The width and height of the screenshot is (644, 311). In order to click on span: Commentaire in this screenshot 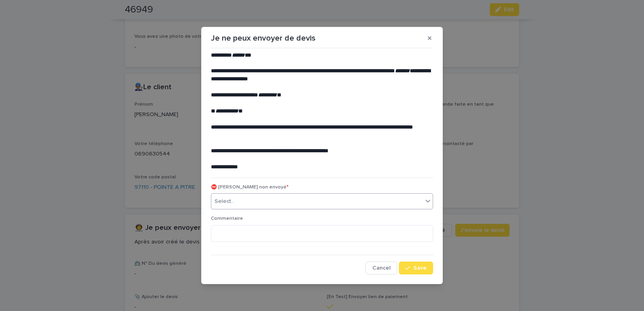, I will do `click(227, 219)`.